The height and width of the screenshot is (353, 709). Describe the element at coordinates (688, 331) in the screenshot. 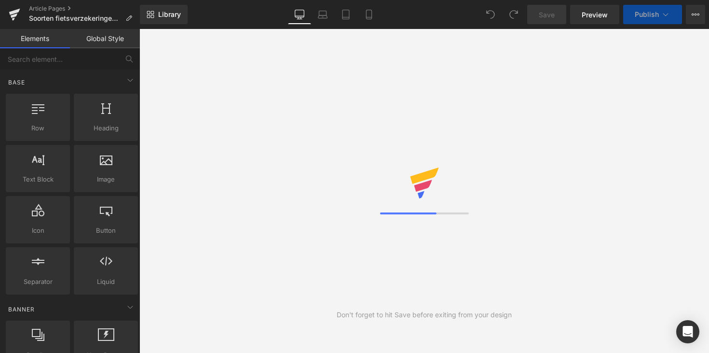

I see `div: Open Intercom Messenger` at that location.